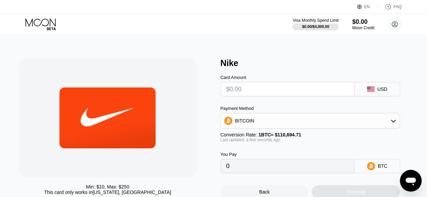 Image resolution: width=427 pixels, height=197 pixels. I want to click on div: Nike, so click(318, 63).